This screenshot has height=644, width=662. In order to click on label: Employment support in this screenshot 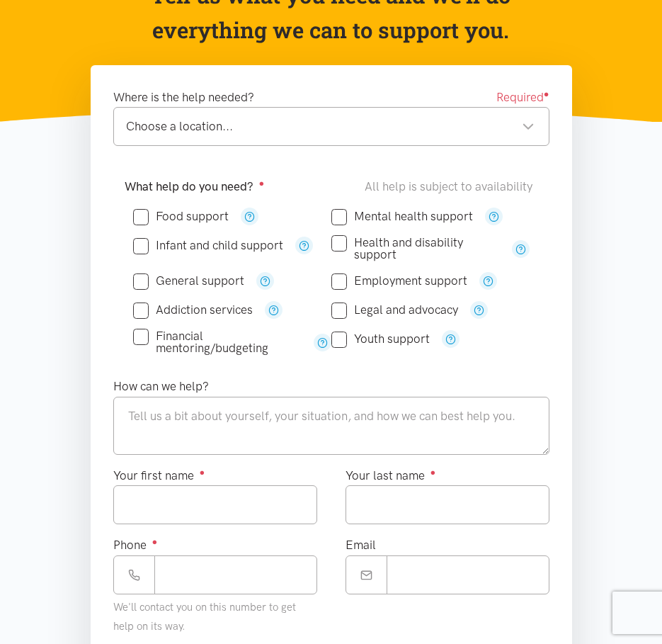, I will do `click(400, 281)`.